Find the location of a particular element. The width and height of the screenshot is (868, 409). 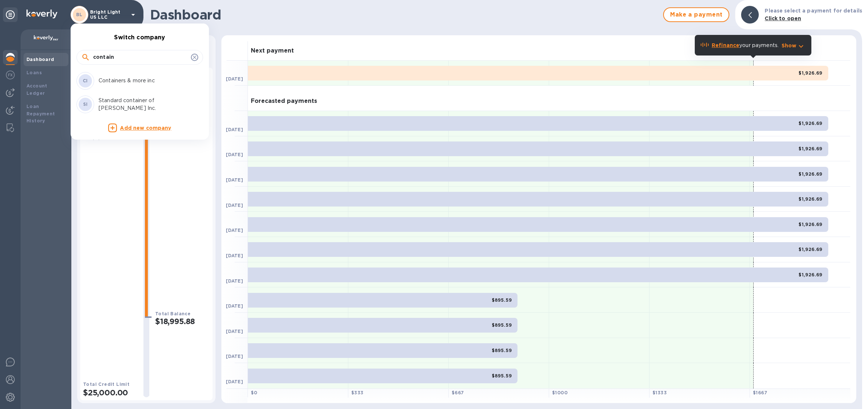

input: Search is located at coordinates (140, 57).